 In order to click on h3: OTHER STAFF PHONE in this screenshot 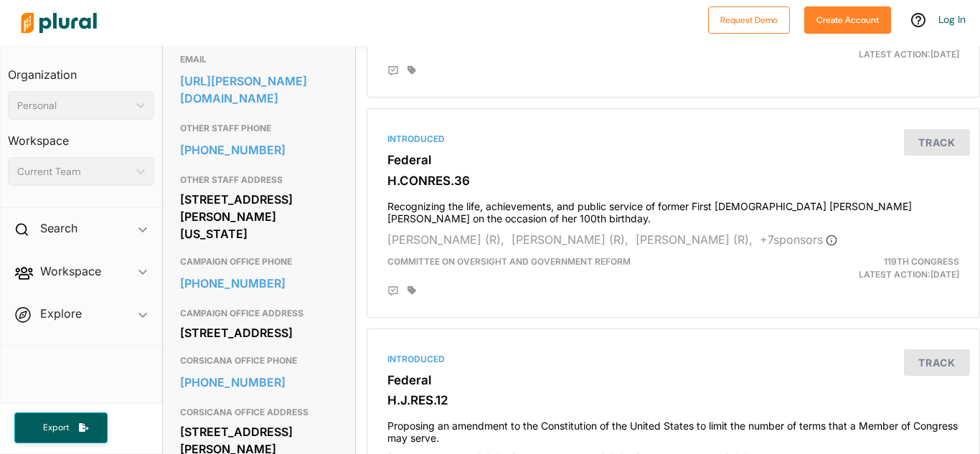, I will do `click(259, 128)`.